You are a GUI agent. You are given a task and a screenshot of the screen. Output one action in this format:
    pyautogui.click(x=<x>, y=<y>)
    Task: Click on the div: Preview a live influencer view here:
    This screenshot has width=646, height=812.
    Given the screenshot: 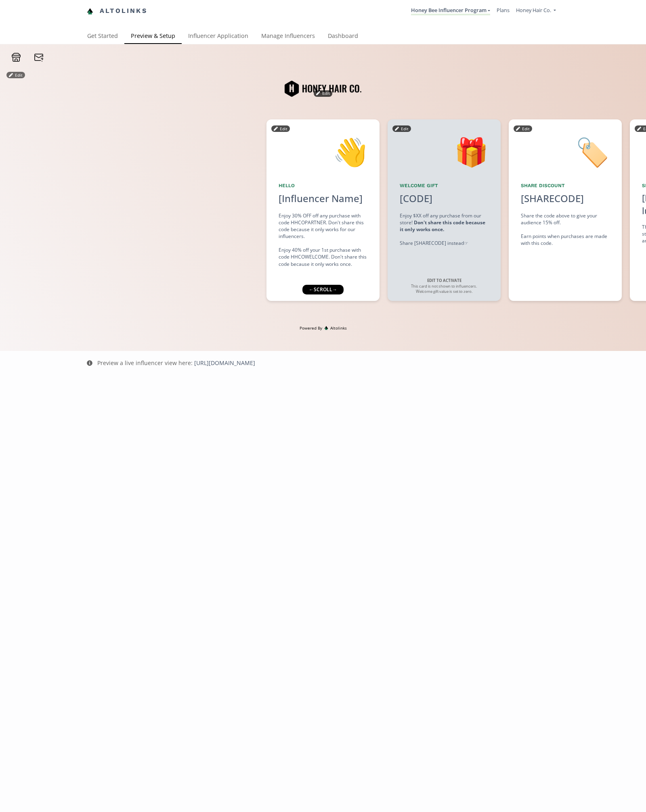 What is the action you would take?
    pyautogui.click(x=176, y=363)
    